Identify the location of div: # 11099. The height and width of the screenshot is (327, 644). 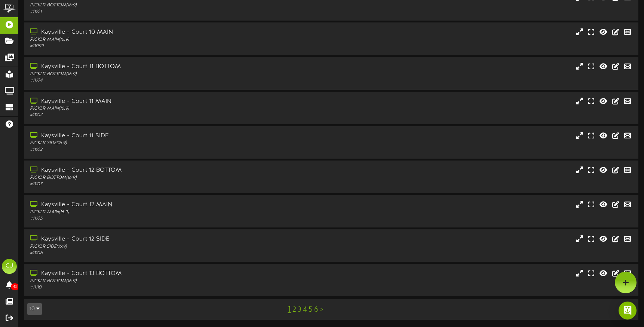
(153, 46).